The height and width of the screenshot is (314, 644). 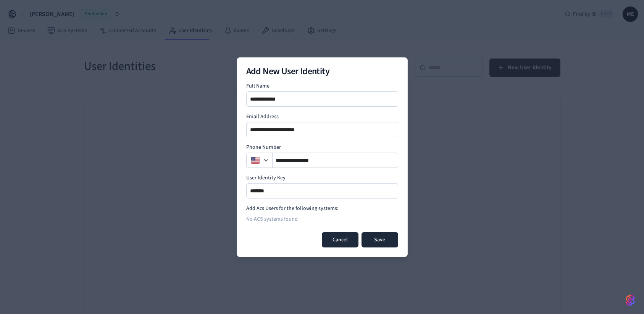 What do you see at coordinates (322, 86) in the screenshot?
I see `label: Full Name` at bounding box center [322, 86].